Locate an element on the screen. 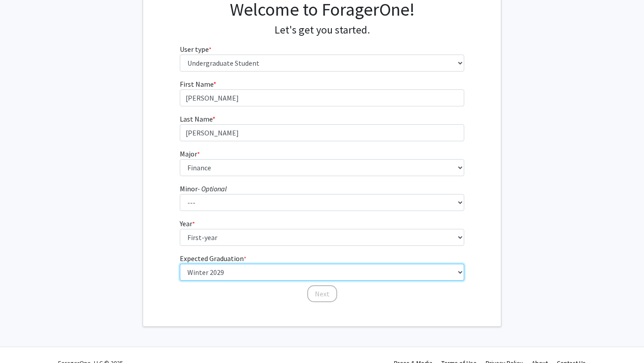 The image size is (644, 363). label: Major is located at coordinates (190, 154).